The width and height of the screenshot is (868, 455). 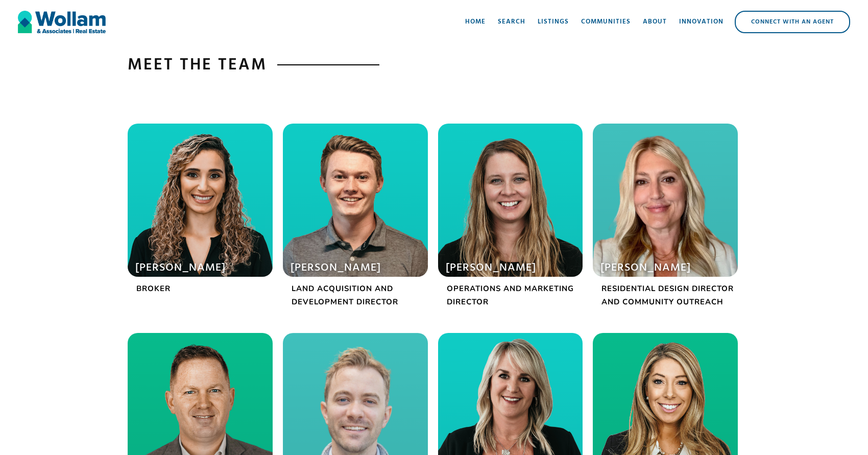 I want to click on h1: Meet the team, so click(x=197, y=65).